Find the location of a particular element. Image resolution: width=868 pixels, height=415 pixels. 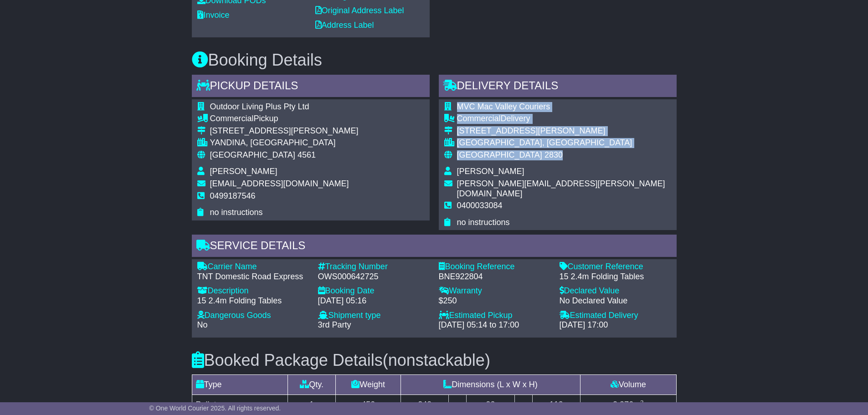

a: Address Label is located at coordinates (344, 25).